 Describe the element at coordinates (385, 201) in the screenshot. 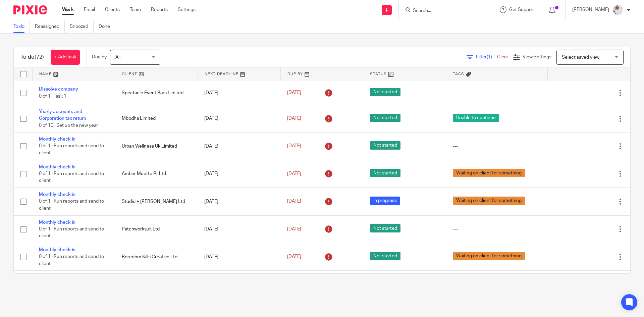

I see `span: In progress` at that location.